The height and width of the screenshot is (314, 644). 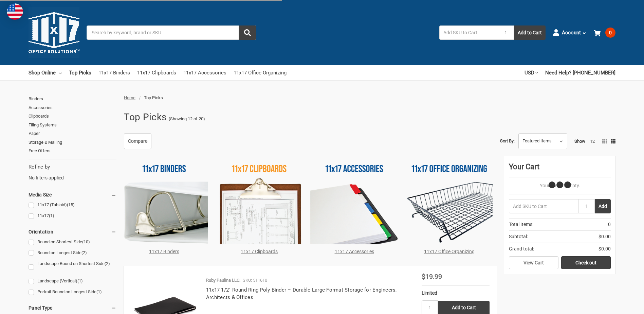 What do you see at coordinates (521, 249) in the screenshot?
I see `span: Grand total:` at bounding box center [521, 249].